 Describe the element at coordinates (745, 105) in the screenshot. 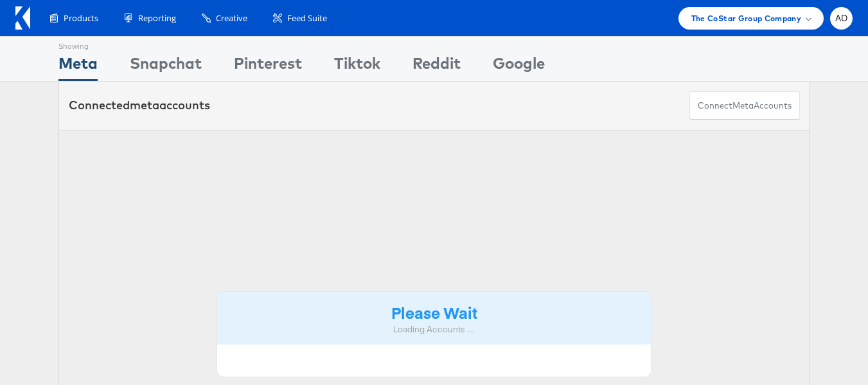

I see `button: ConnectmetaAccounts` at that location.